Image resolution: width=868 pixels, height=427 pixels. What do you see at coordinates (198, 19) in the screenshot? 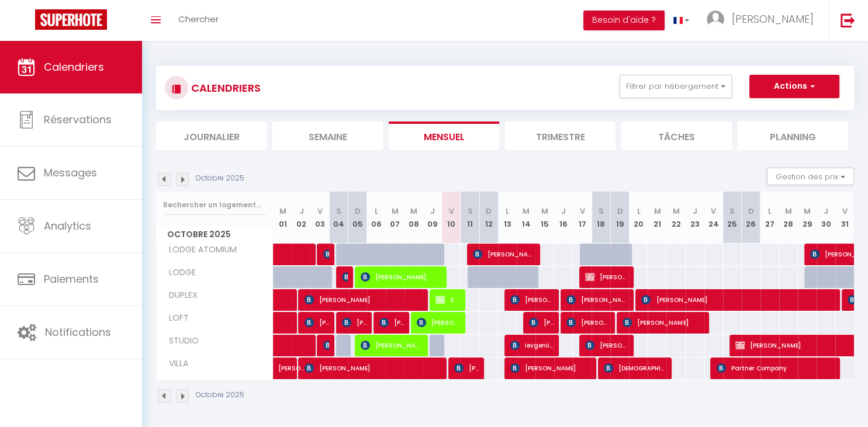
I see `span: Chercher` at bounding box center [198, 19].